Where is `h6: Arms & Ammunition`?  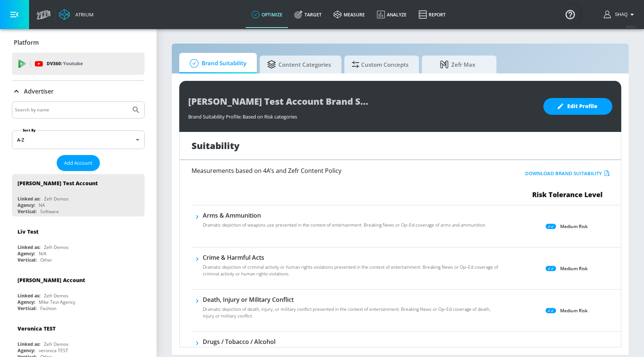
h6: Arms & Ammunition is located at coordinates (344, 215).